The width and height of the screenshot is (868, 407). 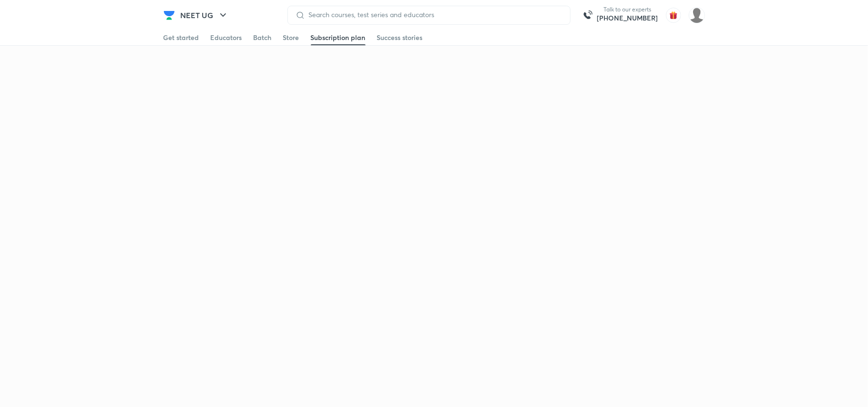 What do you see at coordinates (400, 38) in the screenshot?
I see `div: Success stories` at bounding box center [400, 38].